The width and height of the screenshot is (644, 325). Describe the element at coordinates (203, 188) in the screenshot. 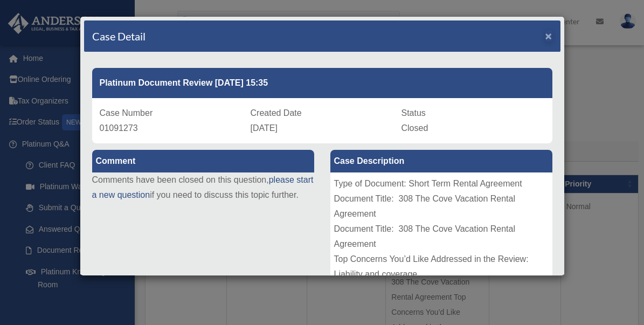

I see `p: Comments have been closed on this question, if you need to discuss this topic further.` at that location.